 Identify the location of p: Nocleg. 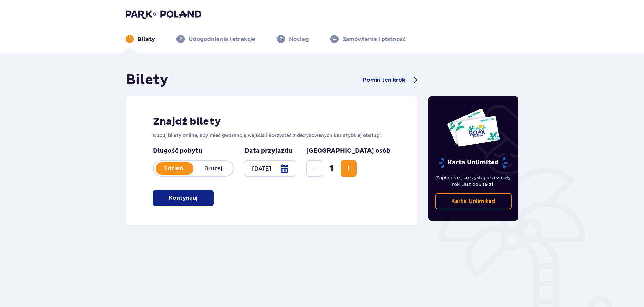
(299, 40).